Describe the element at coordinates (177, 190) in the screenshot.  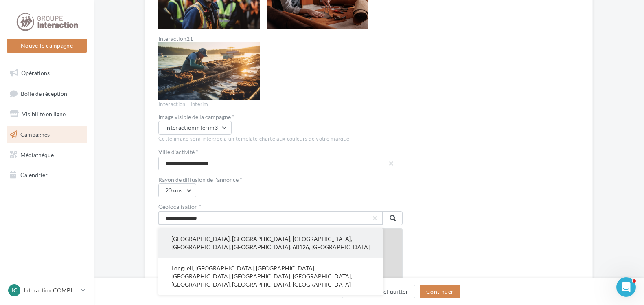
I see `button: 20kms` at that location.